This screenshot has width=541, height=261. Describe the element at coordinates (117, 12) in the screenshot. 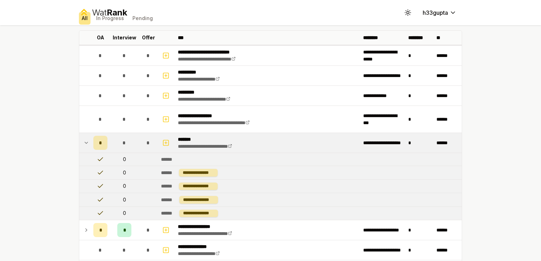

I see `span: Rank` at that location.